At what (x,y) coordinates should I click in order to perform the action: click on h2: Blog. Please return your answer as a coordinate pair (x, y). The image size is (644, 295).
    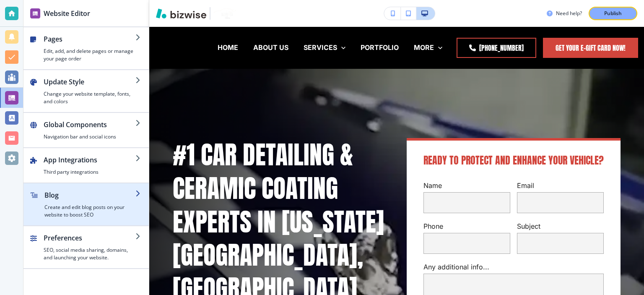
    Looking at the image, I should click on (90, 195).